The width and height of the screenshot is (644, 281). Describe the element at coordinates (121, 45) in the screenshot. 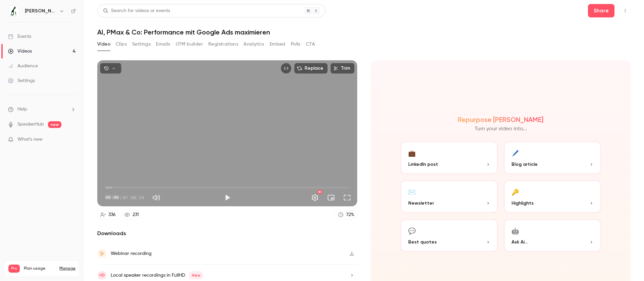

I see `button: Clips` at that location.